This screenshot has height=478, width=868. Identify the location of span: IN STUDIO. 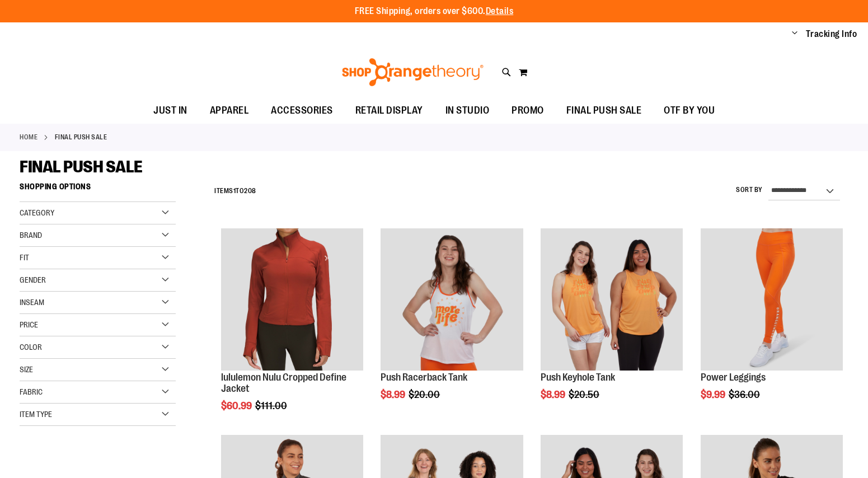
(467, 110).